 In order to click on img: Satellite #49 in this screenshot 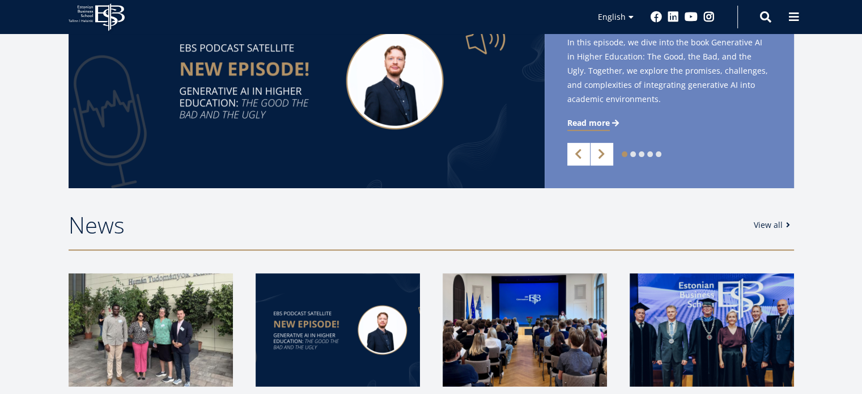, I will do `click(338, 330)`.